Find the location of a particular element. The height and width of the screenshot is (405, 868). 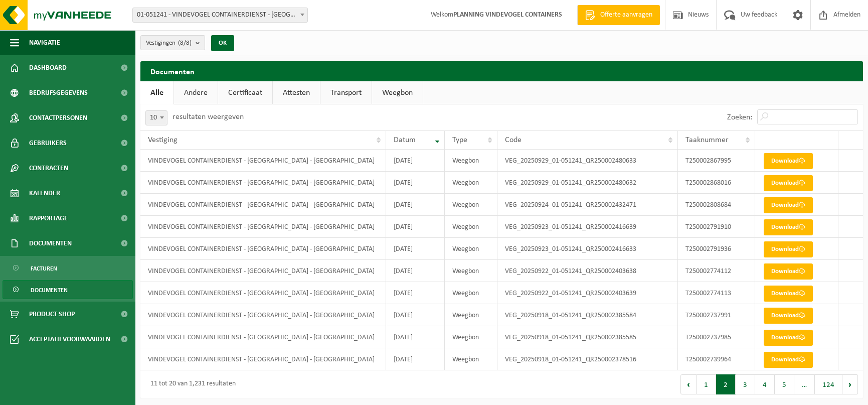

a: Alle is located at coordinates (157, 93).